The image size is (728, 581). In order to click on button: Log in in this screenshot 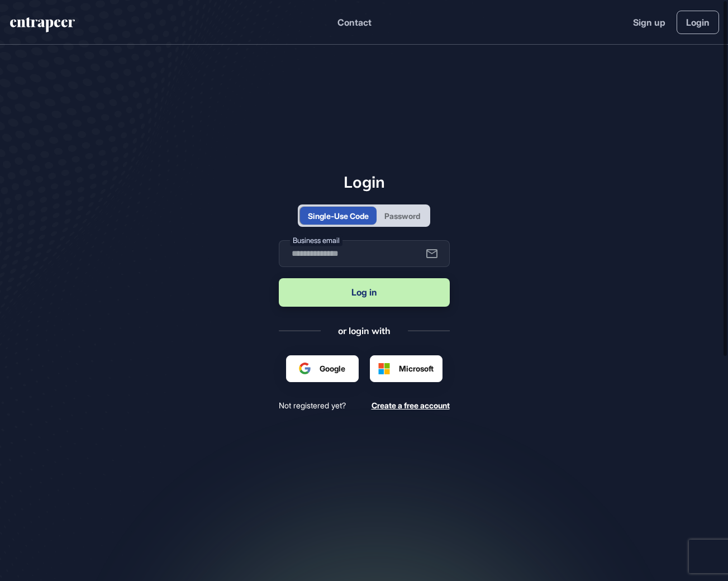, I will do `click(364, 293)`.